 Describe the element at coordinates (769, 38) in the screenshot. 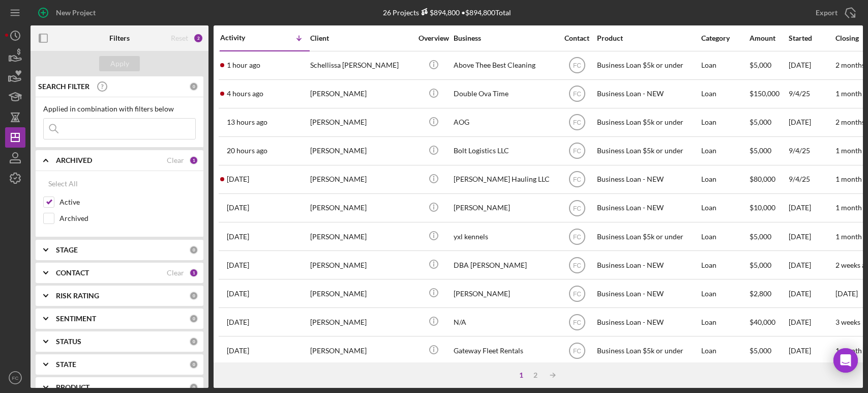

I see `div: Amount` at that location.